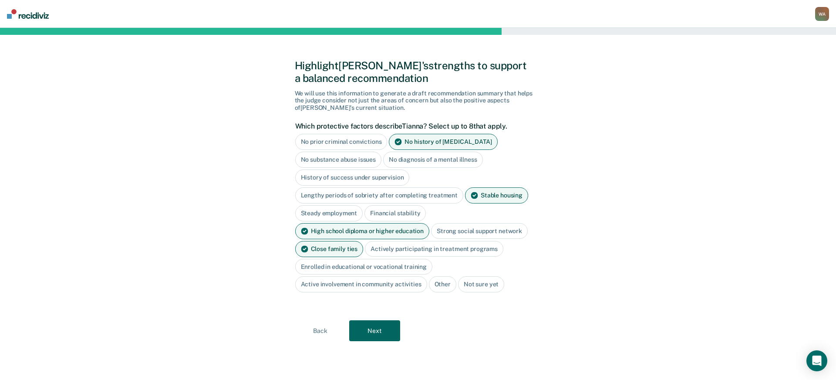 The image size is (836, 380). I want to click on label: Which protective factors describe Tianna ? Select up to 8 that apply., so click(416, 126).